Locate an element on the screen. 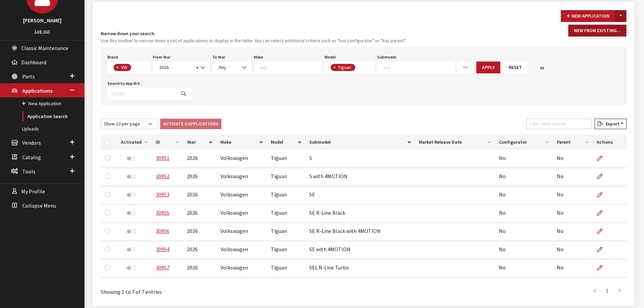  button: Apply is located at coordinates (488, 67).